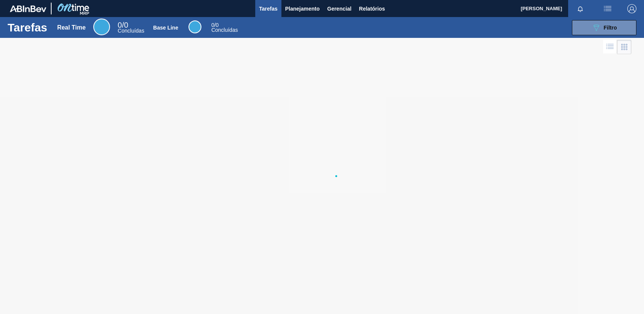 This screenshot has height=314, width=644. What do you see at coordinates (28, 9) in the screenshot?
I see `img: TNhmsLtSVTkK8tSr43FrP2fwEKptu5GPRR3wAAAABJRU5ErkJggg==` at bounding box center [28, 9].